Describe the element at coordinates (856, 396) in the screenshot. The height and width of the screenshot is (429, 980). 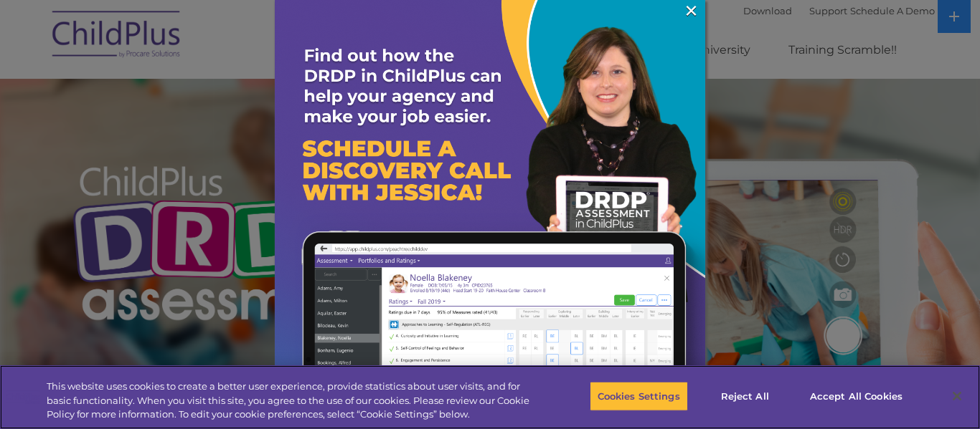
I see `button: Accept All Cookies` at that location.